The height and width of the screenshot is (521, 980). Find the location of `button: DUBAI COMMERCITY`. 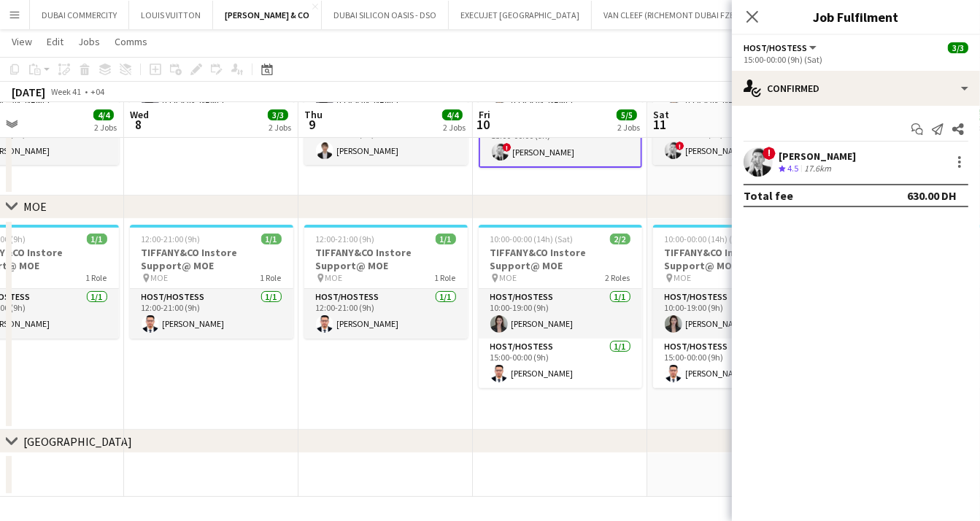

button: DUBAI COMMERCITY is located at coordinates (80, 14).